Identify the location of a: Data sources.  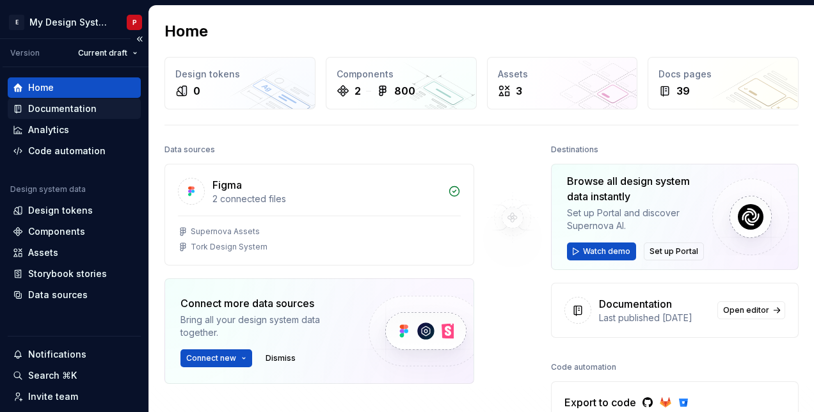
(74, 295).